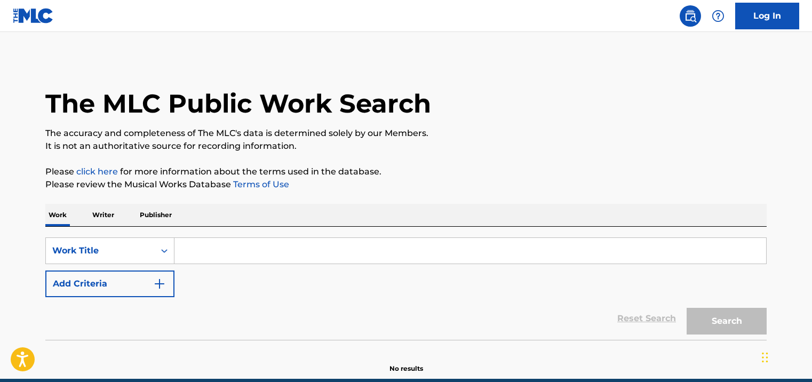  What do you see at coordinates (156, 215) in the screenshot?
I see `p: Publisher` at bounding box center [156, 215].